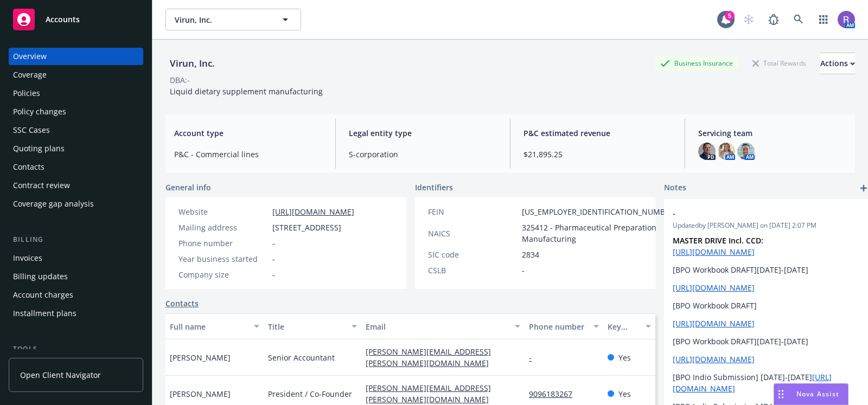 Image resolution: width=868 pixels, height=405 pixels. What do you see at coordinates (223, 259) in the screenshot?
I see `div: Year business started` at bounding box center [223, 259].